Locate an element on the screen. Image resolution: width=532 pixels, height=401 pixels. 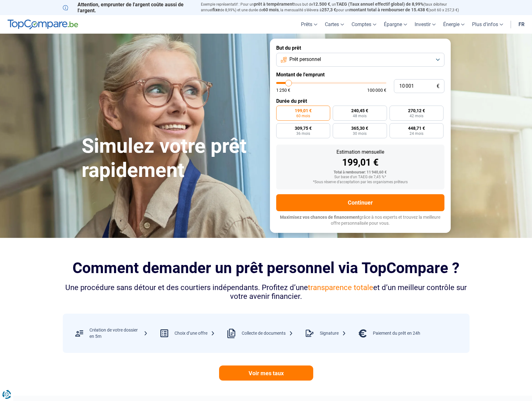
span: 448,71 € is located at coordinates (416, 128).